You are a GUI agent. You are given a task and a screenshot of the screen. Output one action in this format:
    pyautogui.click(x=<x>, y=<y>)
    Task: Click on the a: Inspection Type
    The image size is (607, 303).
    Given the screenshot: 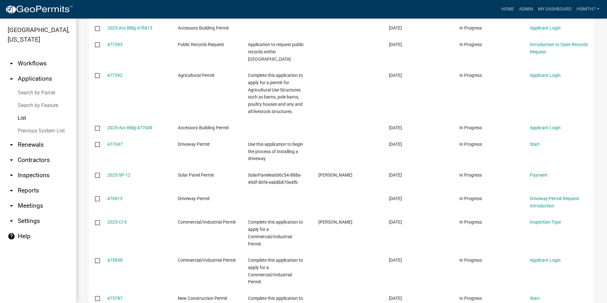 What is the action you would take?
    pyautogui.click(x=546, y=222)
    